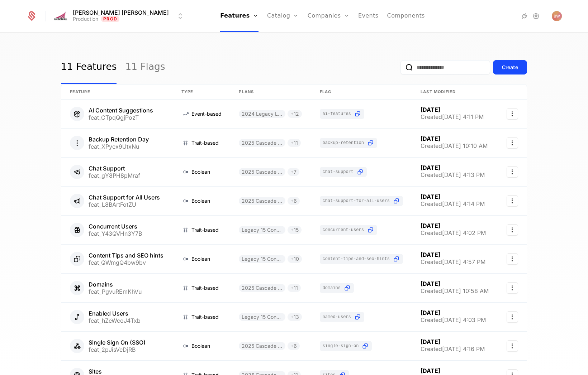 The width and height of the screenshot is (588, 375). Describe the element at coordinates (525, 16) in the screenshot. I see `a: Integrations` at that location.